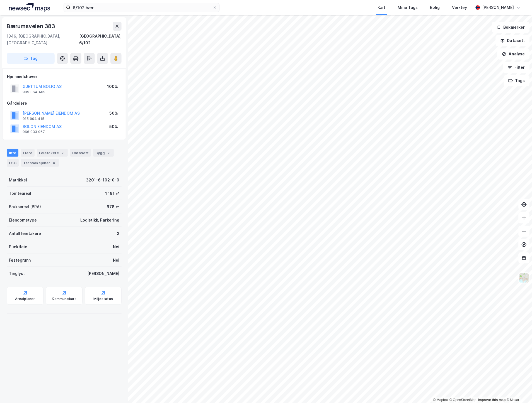  What do you see at coordinates (459, 7) in the screenshot?
I see `div: Verktøy` at bounding box center [459, 7].